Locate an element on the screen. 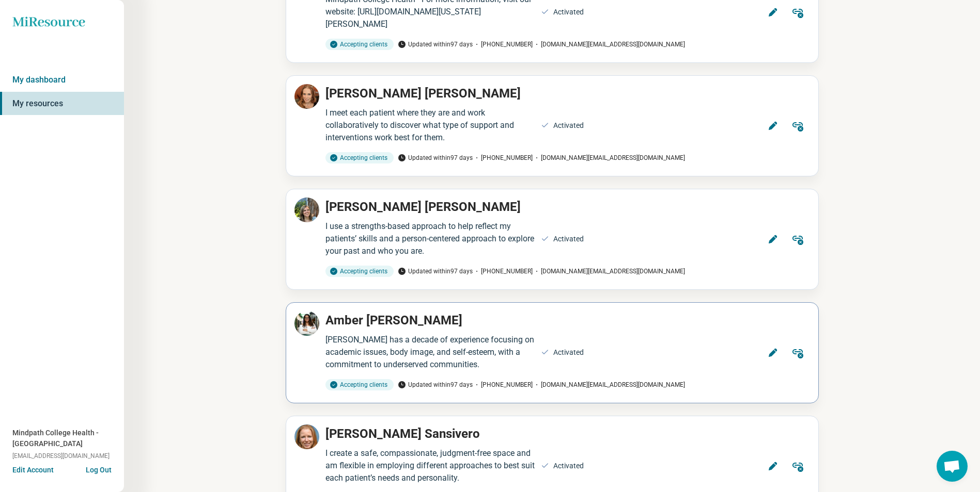  div: I meet each patient where they are and work collaboratively to discover what type of support and ... is located at coordinates (430, 125).